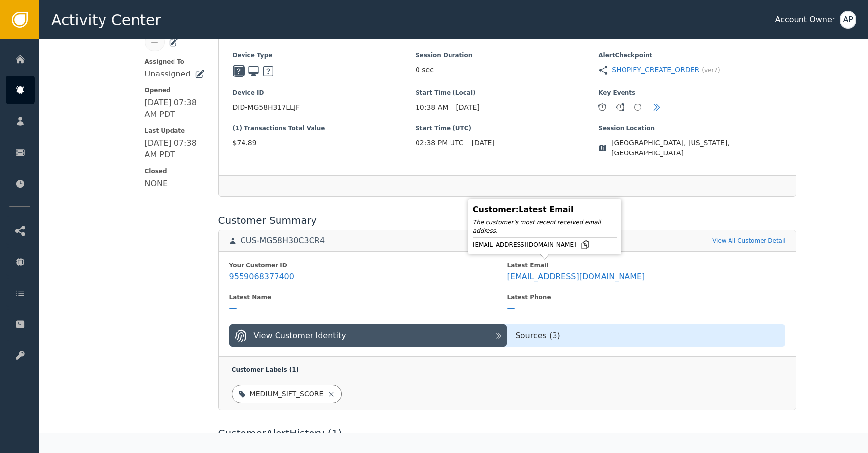 This screenshot has width=868, height=453. I want to click on div: View All Customer Detail, so click(749, 241).